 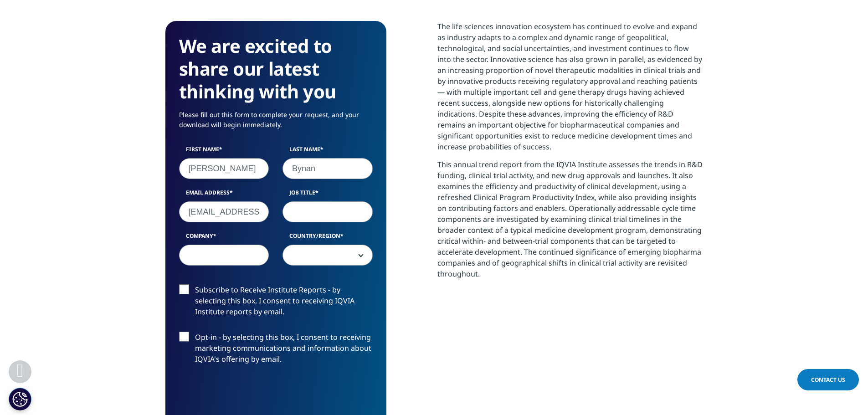 I want to click on label: Email Address, so click(x=224, y=195).